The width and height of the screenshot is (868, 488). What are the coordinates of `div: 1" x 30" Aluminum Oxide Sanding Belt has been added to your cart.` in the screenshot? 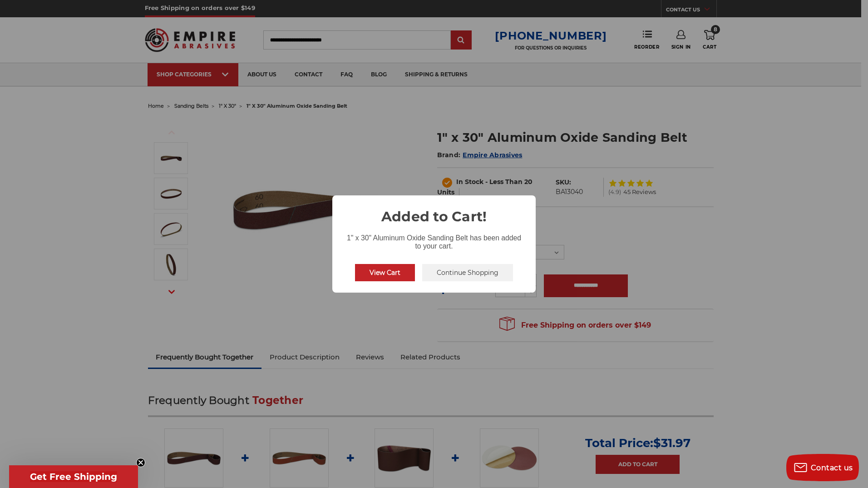 It's located at (434, 239).